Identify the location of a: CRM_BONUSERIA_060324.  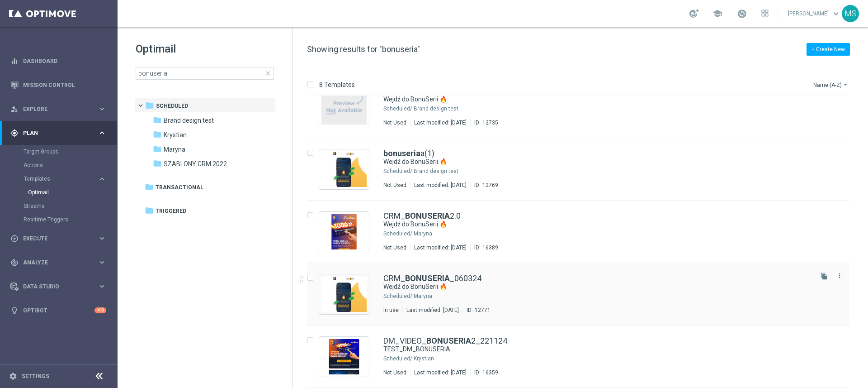
(433, 278).